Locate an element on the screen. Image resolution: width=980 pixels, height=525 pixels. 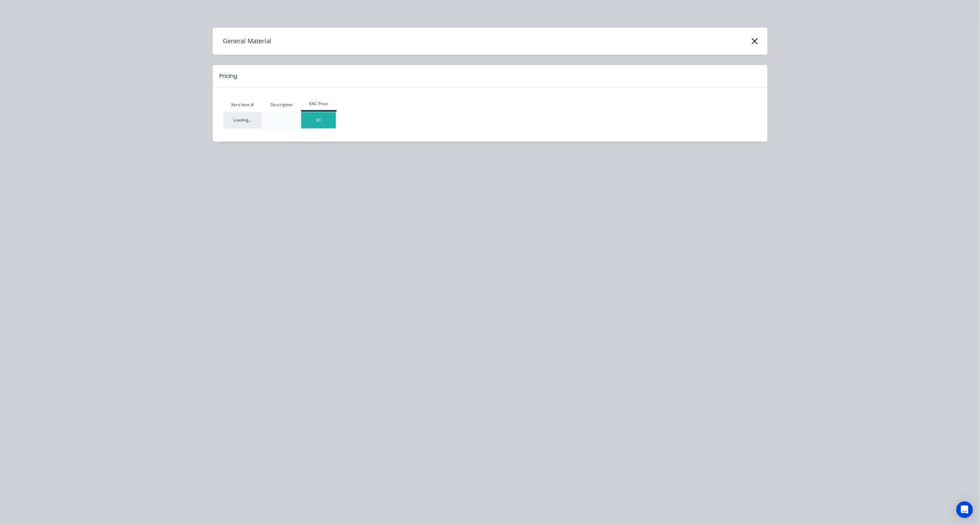
div: Xero Item # is located at coordinates (242, 105).